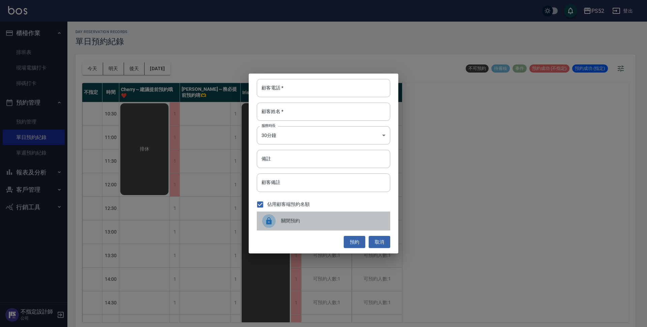 This screenshot has width=647, height=327. Describe the element at coordinates (333, 220) in the screenshot. I see `span: 關閉預約` at that location.